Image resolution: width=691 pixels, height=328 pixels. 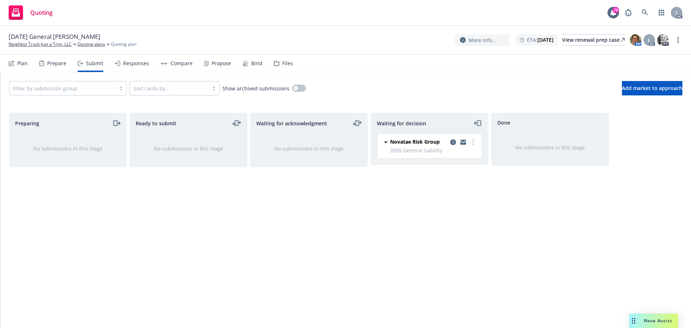 I want to click on span: Waiting for acknowledgment, so click(x=292, y=123).